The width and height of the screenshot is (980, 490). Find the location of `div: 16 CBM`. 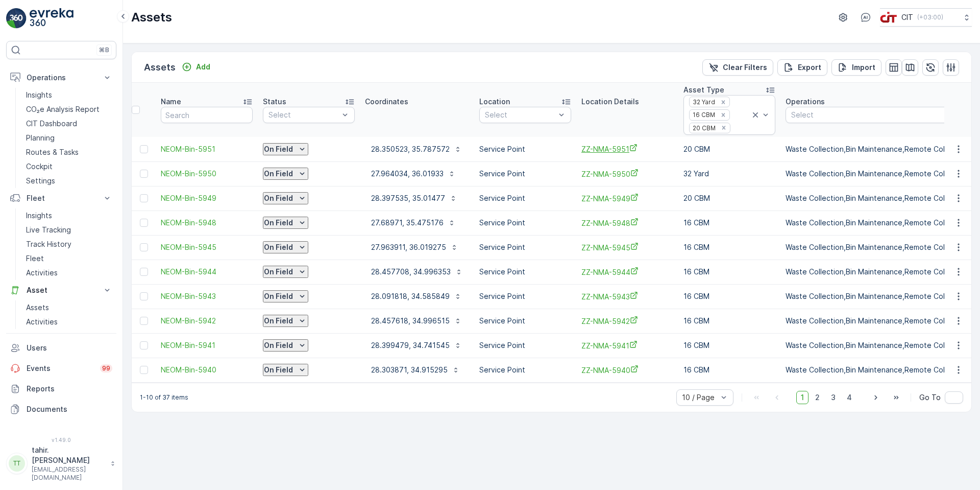

div: 16 CBM is located at coordinates (702, 114).